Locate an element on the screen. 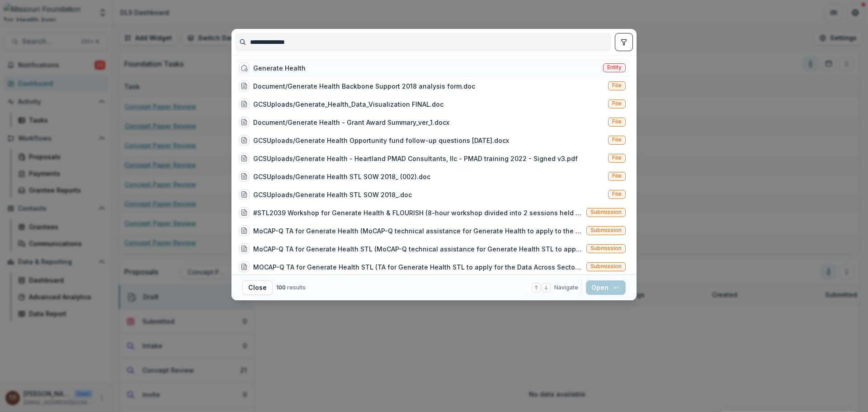 The image size is (868, 412). div: MoCAP-Q TA for Generate Health (MoCAP-Q technical assistance for Generate Health to apply to the ... is located at coordinates (418, 231).